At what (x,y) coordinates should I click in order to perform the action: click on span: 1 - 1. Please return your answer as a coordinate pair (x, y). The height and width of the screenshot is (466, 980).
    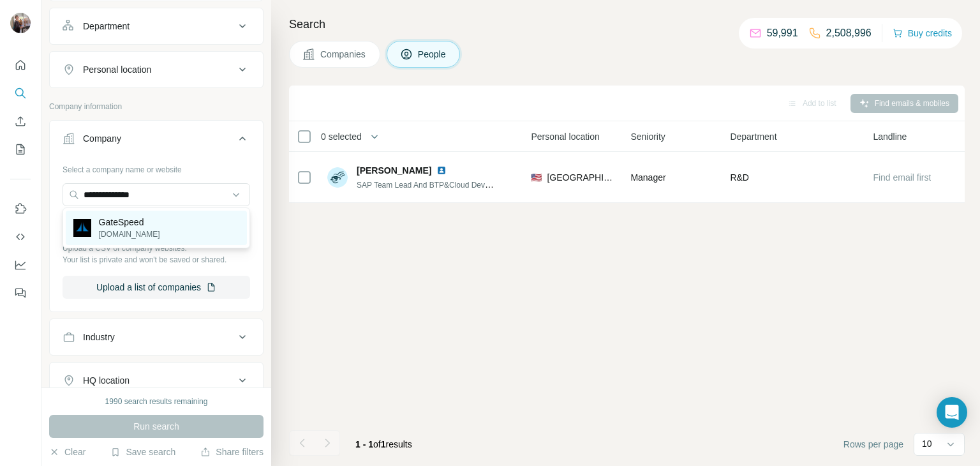
    Looking at the image, I should click on (364, 444).